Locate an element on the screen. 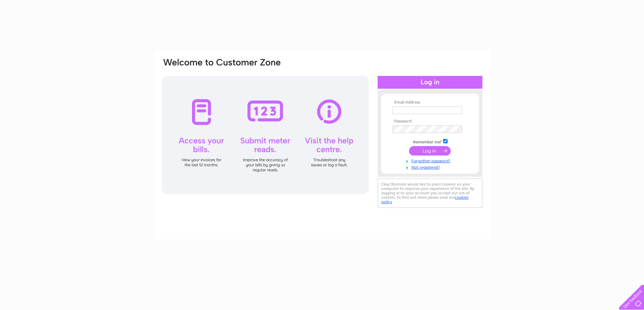 This screenshot has width=644, height=310. a: Not registered? is located at coordinates (431, 167).